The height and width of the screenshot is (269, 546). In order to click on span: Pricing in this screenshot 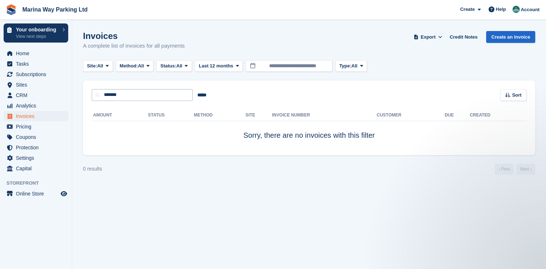, I will do `click(38, 127)`.